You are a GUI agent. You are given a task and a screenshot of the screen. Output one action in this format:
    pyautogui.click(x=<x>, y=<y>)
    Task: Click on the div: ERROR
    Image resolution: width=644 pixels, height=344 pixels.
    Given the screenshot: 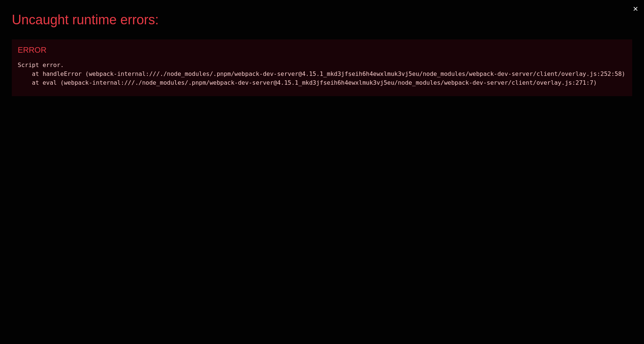 What is the action you would take?
    pyautogui.click(x=322, y=50)
    